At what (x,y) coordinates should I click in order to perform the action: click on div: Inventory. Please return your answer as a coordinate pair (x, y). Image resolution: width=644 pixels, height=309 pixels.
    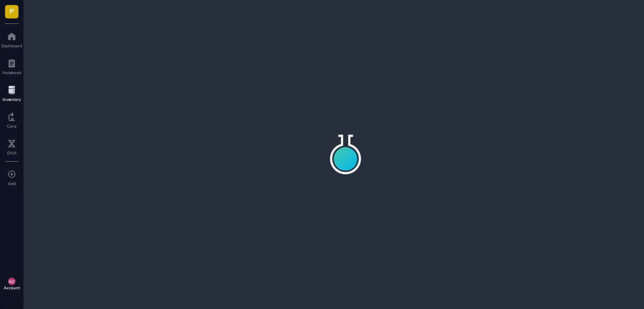
    Looking at the image, I should click on (12, 99).